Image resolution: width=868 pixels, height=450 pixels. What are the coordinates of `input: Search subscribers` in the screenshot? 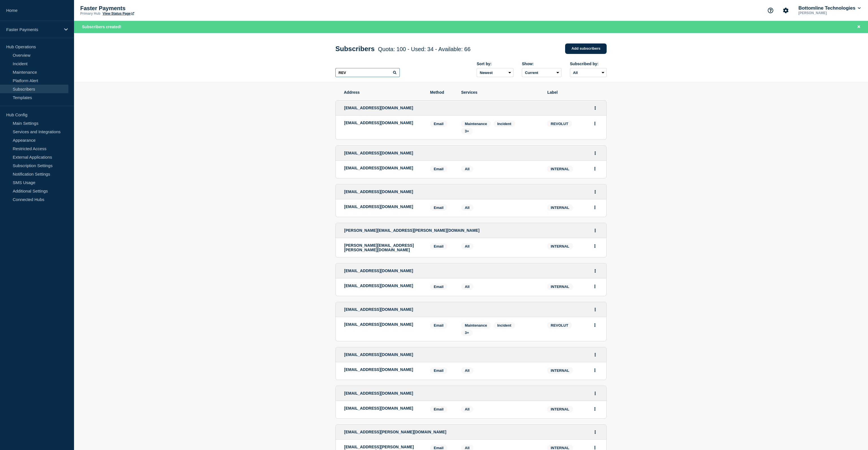 It's located at (368, 72).